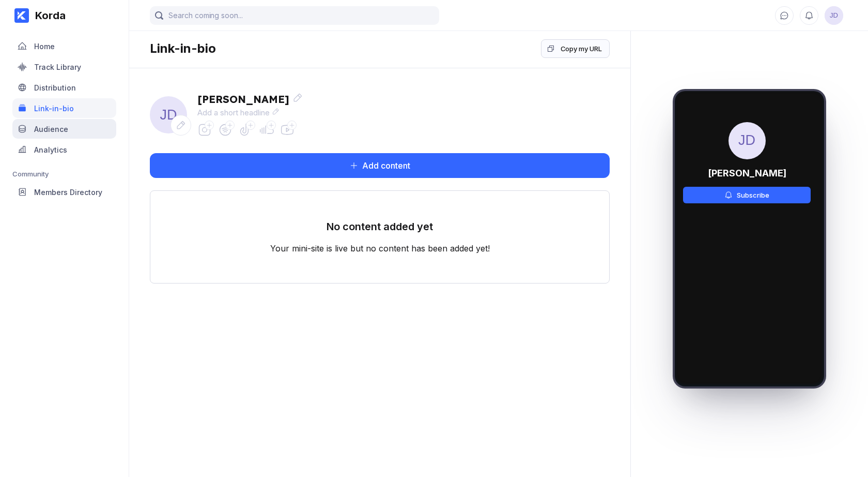 The image size is (868, 477). Describe the element at coordinates (64, 129) in the screenshot. I see `a: Audience` at that location.